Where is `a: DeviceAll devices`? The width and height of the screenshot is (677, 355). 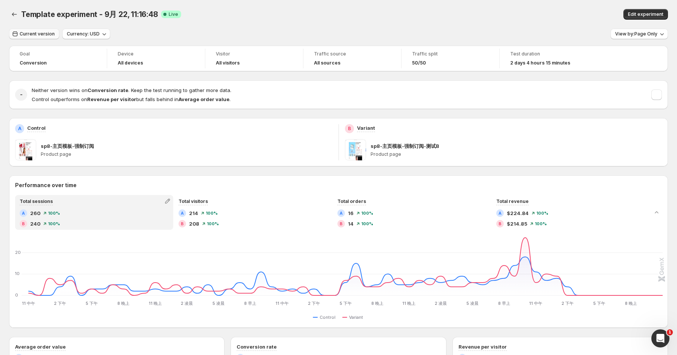
a: DeviceAll devices is located at coordinates (156, 59).